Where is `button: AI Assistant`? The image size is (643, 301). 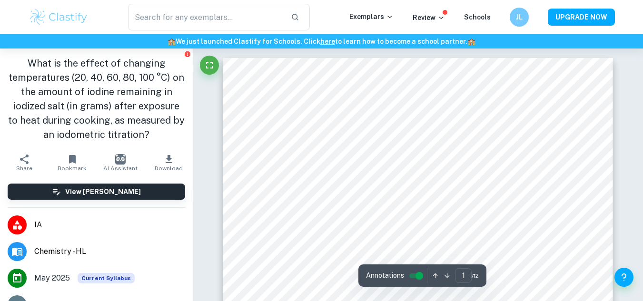 button: AI Assistant is located at coordinates (120, 163).